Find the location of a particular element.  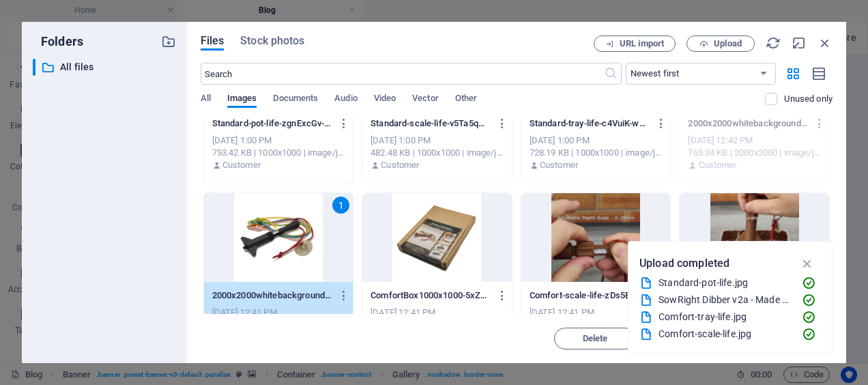

p: Standard-tray-life-c4VuiK-wRTk8wxQlEsP9qA.jpg is located at coordinates (590, 124).